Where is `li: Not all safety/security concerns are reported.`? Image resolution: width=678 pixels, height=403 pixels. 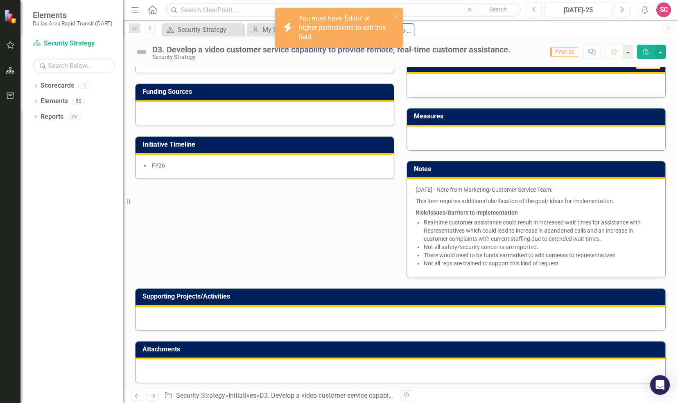
li: Not all safety/security concerns are reported. is located at coordinates (540, 247).